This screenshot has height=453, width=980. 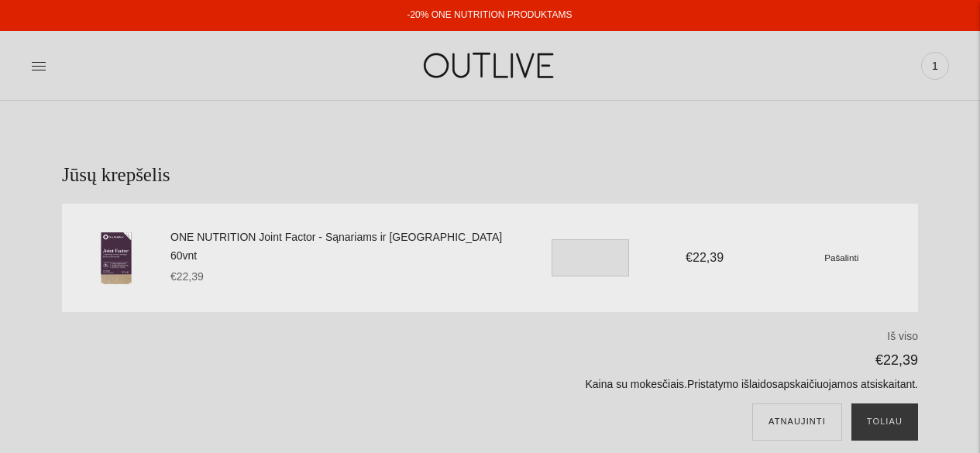 What do you see at coordinates (842, 257) in the screenshot?
I see `small: Pašalinti` at bounding box center [842, 257].